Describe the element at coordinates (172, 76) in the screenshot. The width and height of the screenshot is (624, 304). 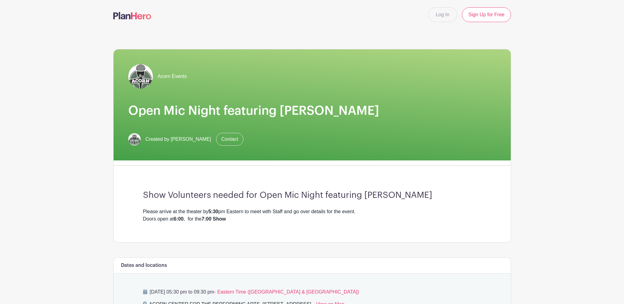
I see `span: Acorn Events` at that location.